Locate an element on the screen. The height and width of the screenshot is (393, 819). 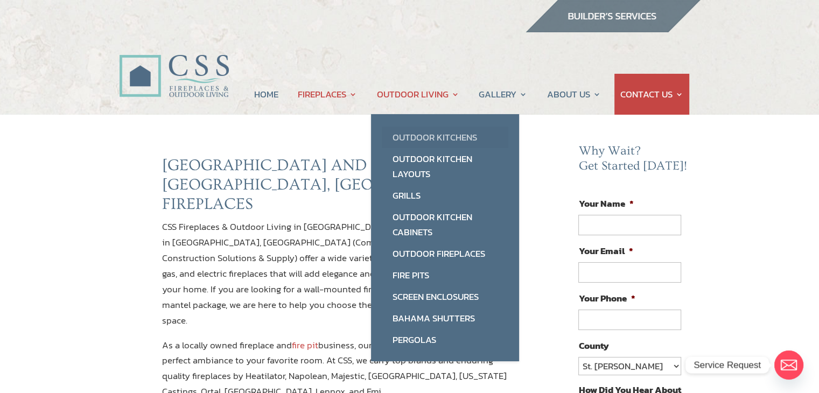
a: Outdoor Kitchens is located at coordinates (445, 137).